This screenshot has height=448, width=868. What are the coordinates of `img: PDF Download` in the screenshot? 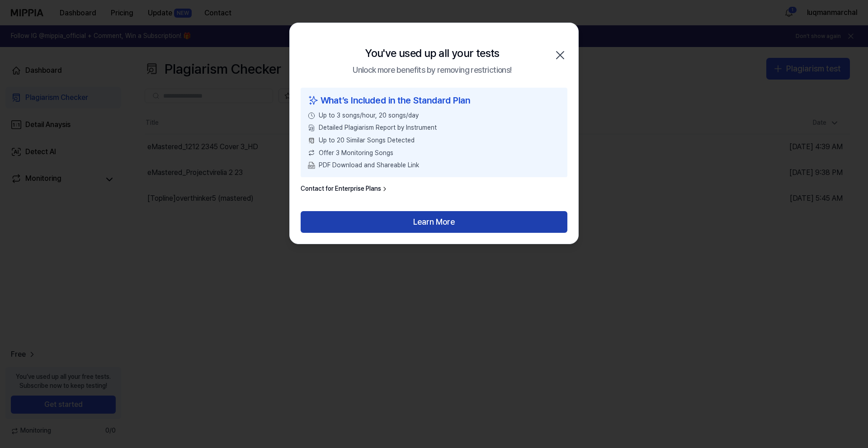 It's located at (311, 165).